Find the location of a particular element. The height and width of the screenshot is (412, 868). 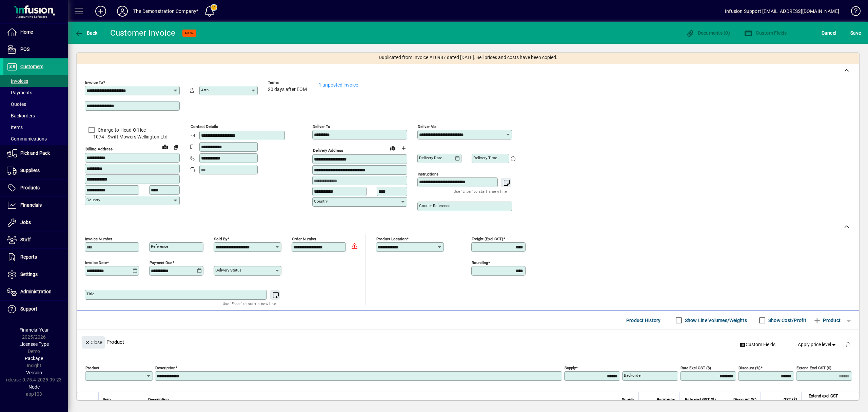

span: Communications is located at coordinates (27, 139).